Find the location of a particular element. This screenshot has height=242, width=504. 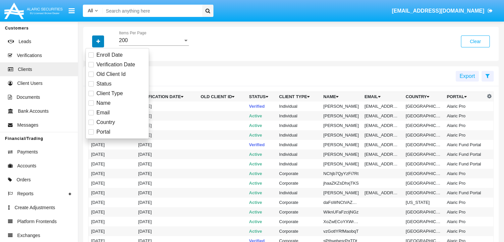

td: vzGotlYRfMaobqT is located at coordinates (342, 231).